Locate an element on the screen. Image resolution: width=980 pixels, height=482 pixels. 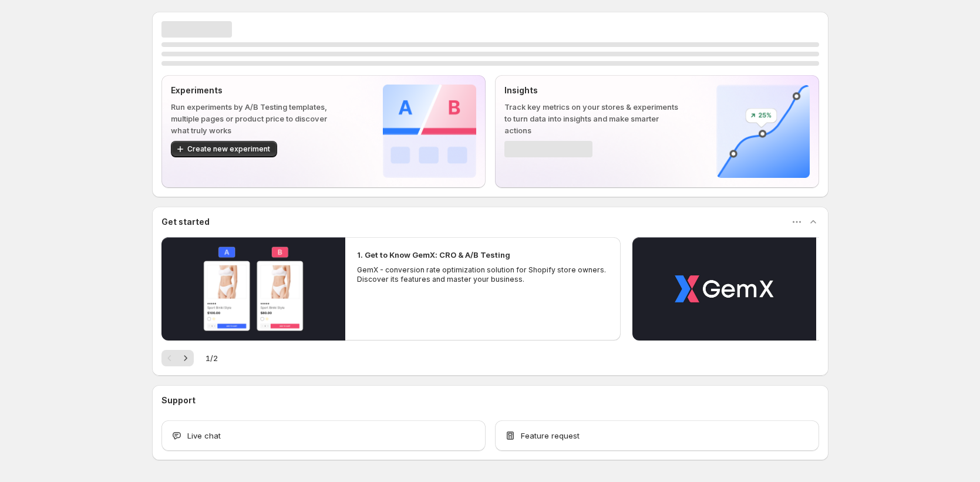
button: Create new experiment is located at coordinates (223, 149).